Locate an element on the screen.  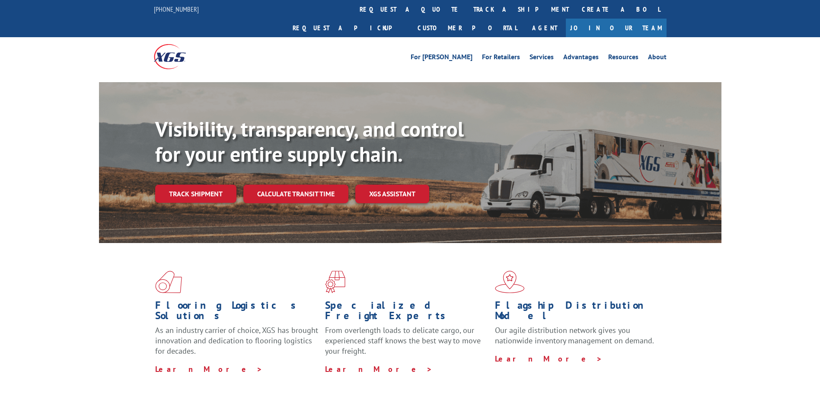
img: xgs-icon-total-supply-chain-intelligence-red is located at coordinates (169, 282).